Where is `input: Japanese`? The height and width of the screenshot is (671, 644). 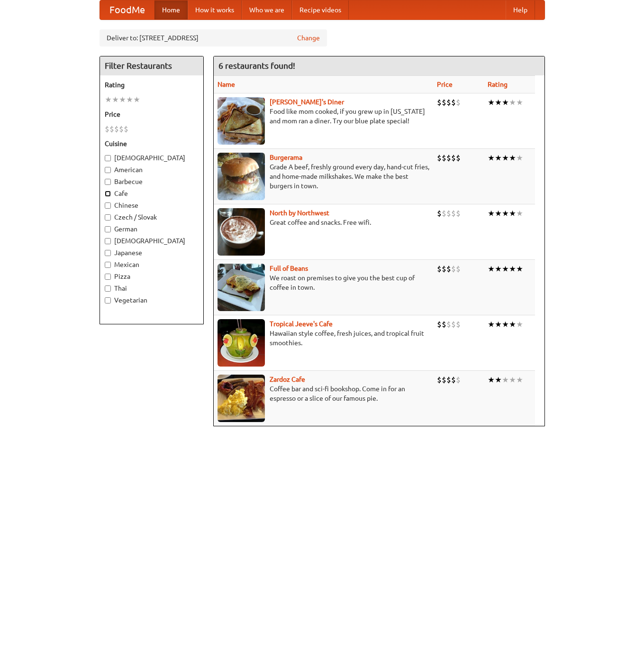 input: Japanese is located at coordinates (108, 252).